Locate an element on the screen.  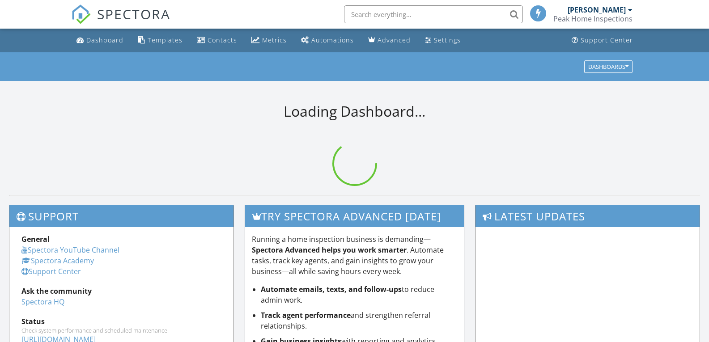
div: Support Center is located at coordinates (606, 40).